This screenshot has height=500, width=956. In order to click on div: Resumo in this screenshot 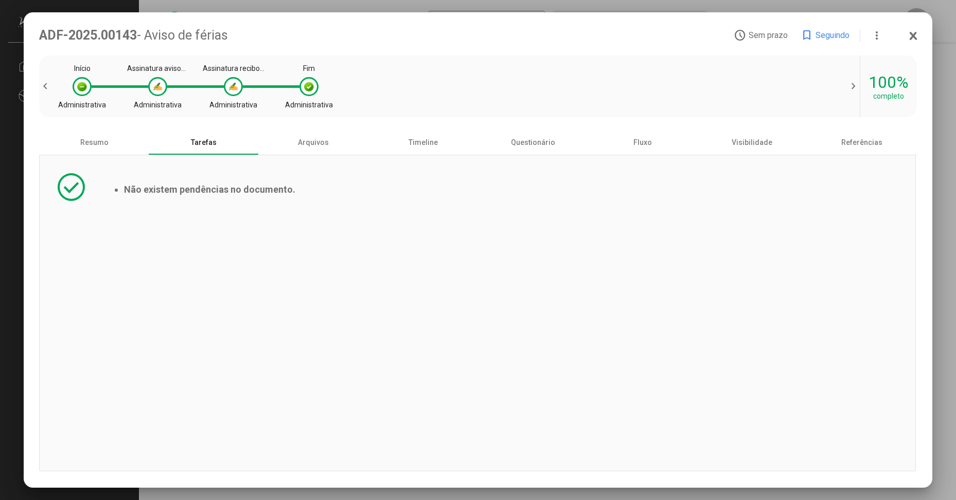, I will do `click(94, 142)`.